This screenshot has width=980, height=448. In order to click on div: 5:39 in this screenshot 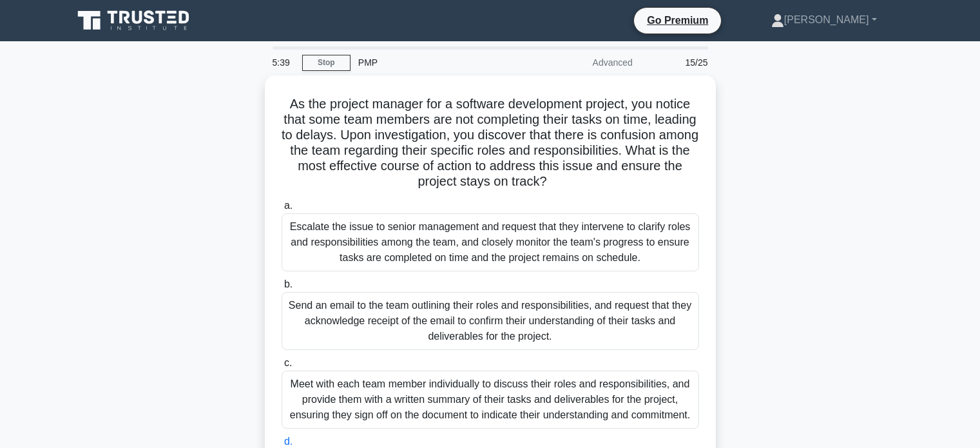, I will do `click(283, 63)`.